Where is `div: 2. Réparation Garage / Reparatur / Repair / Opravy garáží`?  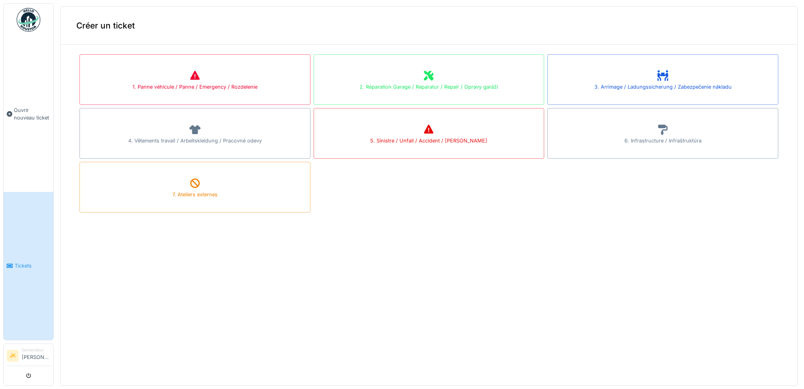
div: 2. Réparation Garage / Reparatur / Repair / Opravy garáží is located at coordinates (428, 87).